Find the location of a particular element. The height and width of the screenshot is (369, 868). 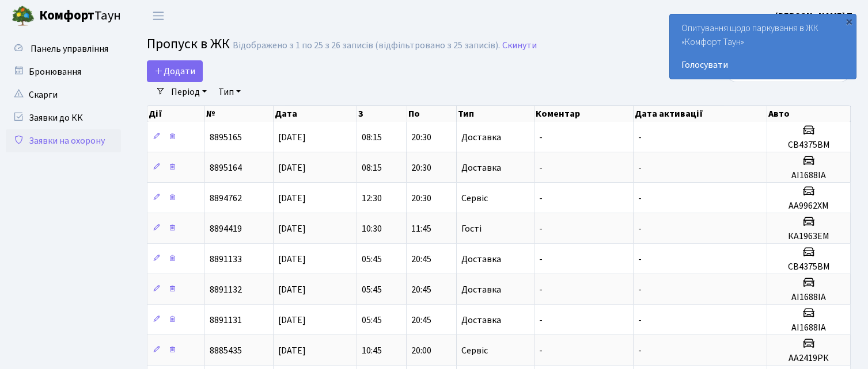

span: Пропуск в ЖК is located at coordinates (189, 44).